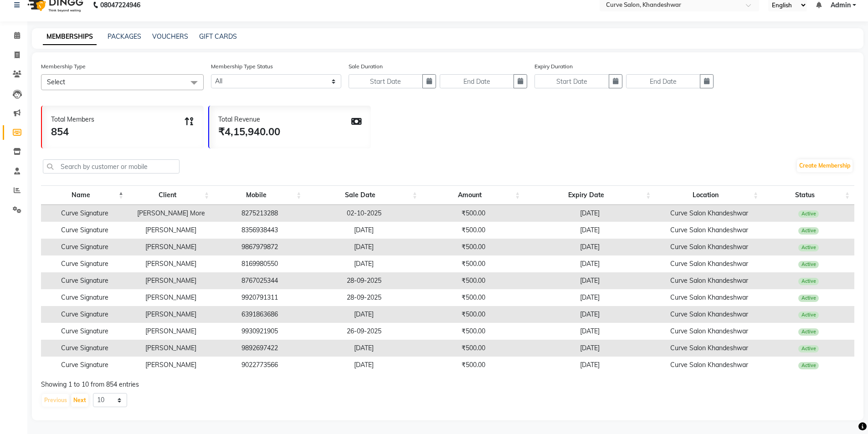  Describe the element at coordinates (260, 264) in the screenshot. I see `td: 8169980550` at that location.